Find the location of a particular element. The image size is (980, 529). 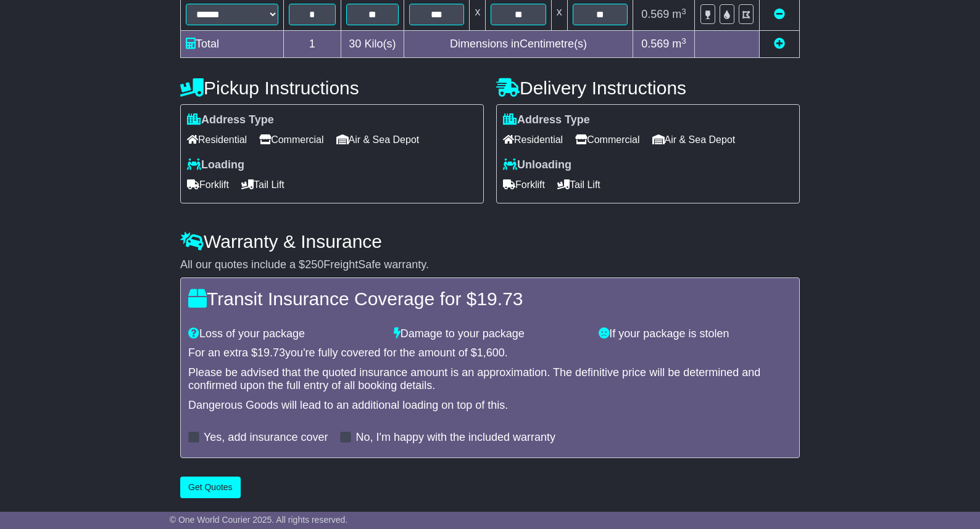

td: Kilo(s) is located at coordinates (372, 44).